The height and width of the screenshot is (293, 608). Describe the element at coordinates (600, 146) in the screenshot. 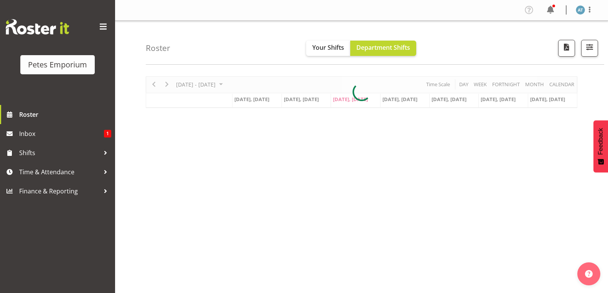

I see `button: Feedback - Show survey` at that location.